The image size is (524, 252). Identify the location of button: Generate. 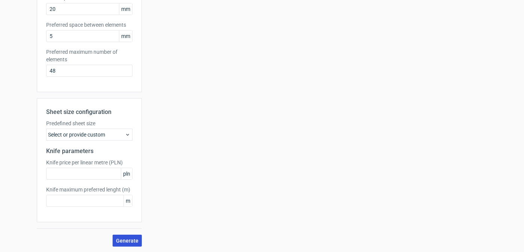
(127, 240).